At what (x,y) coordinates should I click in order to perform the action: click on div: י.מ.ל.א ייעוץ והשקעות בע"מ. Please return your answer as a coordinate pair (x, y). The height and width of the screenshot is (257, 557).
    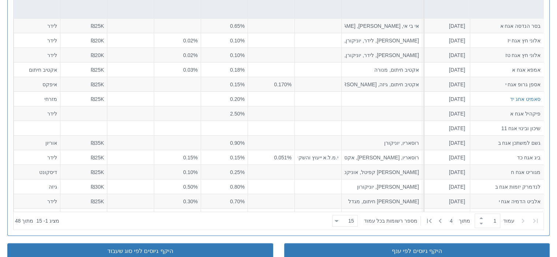
    Looking at the image, I should click on (318, 157).